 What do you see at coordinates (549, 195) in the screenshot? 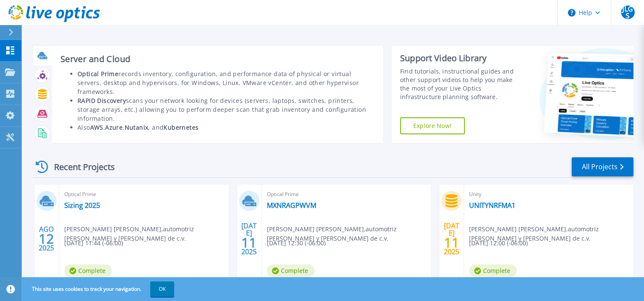
I see `span: Unity` at bounding box center [549, 195].